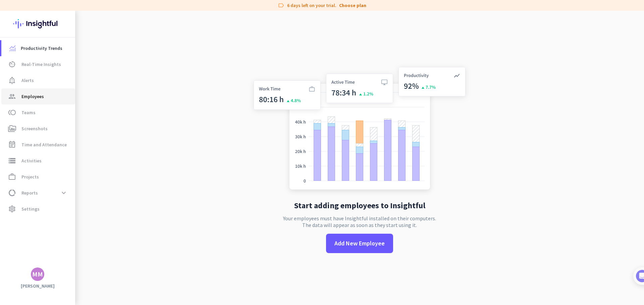  Describe the element at coordinates (359, 243) in the screenshot. I see `span: Add New Employee` at that location.